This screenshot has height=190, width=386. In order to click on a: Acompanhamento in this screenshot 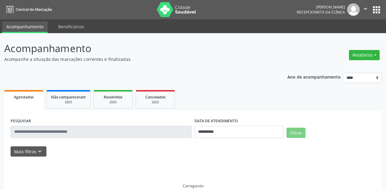, I will do `click(25, 27)`.